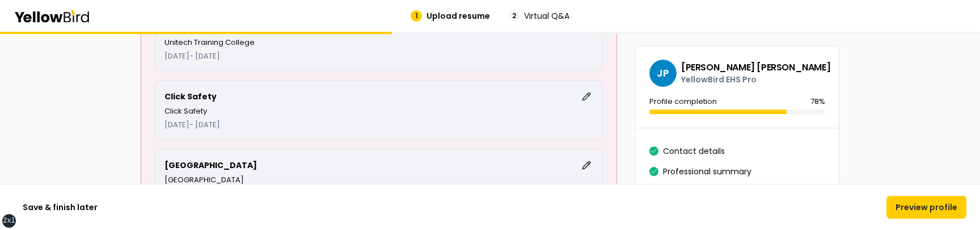 The width and height of the screenshot is (980, 230). What do you see at coordinates (191, 96) in the screenshot?
I see `h3: Click Safety` at bounding box center [191, 96].